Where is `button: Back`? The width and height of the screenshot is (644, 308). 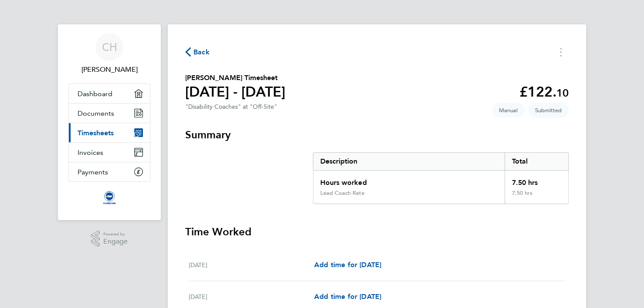
button: Back is located at coordinates (198, 52).